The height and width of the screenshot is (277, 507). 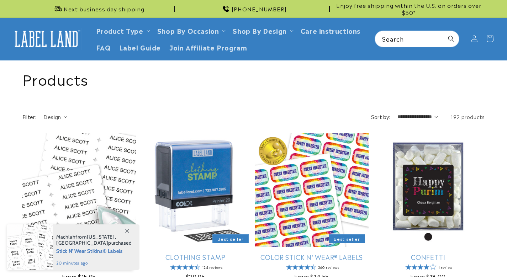 What do you see at coordinates (191, 30) in the screenshot?
I see `summary: Shop By Occasion` at bounding box center [191, 30].